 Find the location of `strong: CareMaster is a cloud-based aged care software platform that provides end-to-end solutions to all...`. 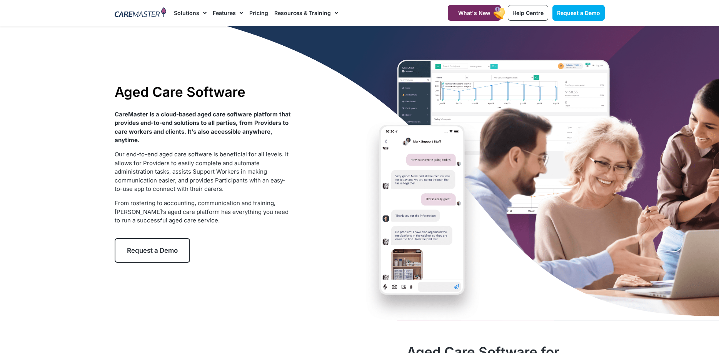

strong: CareMaster is a cloud-based aged care software platform that provides end-to-end solutions to all... is located at coordinates (203, 127).